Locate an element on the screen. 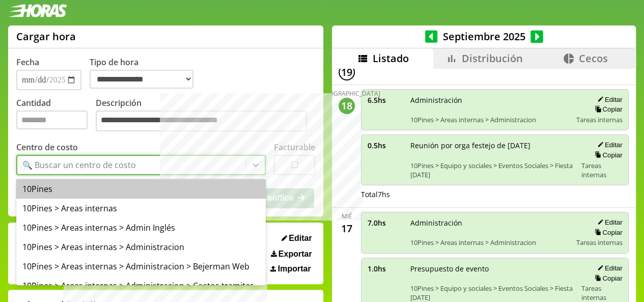 The height and width of the screenshot is (302, 644). span: 7.0 hs is located at coordinates (385, 223).